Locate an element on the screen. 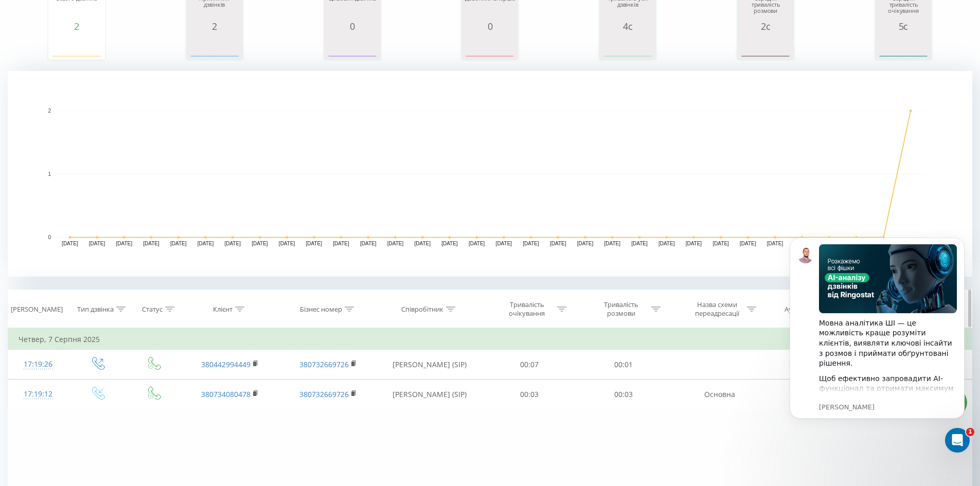 This screenshot has width=980, height=486. div: 5с is located at coordinates (903, 27).